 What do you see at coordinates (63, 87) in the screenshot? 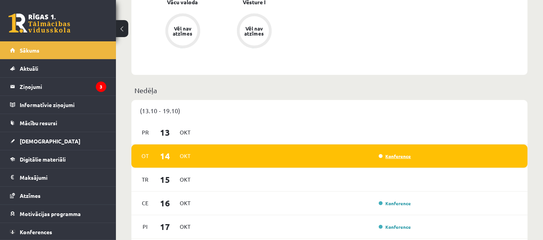
I see `legend: Ziņojumi` at bounding box center [63, 87].